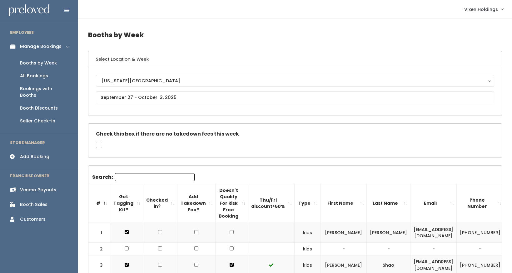 The image size is (512, 273). What do you see at coordinates (99, 249) in the screenshot?
I see `td: 2` at bounding box center [99, 249].